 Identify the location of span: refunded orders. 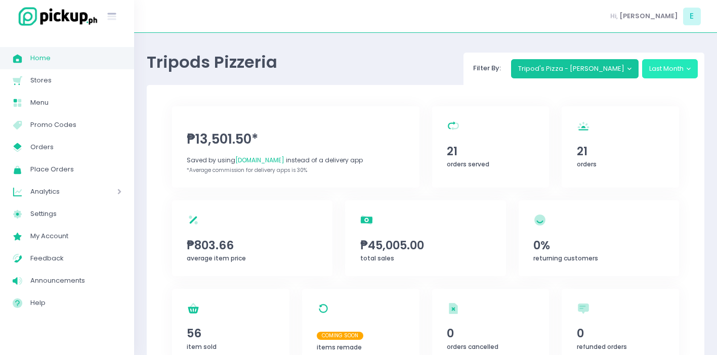
(602, 347).